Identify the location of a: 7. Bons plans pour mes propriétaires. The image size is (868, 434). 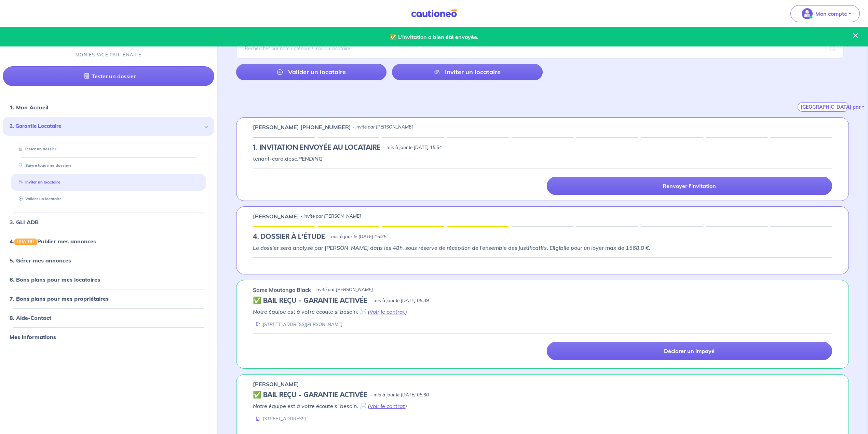
(59, 299).